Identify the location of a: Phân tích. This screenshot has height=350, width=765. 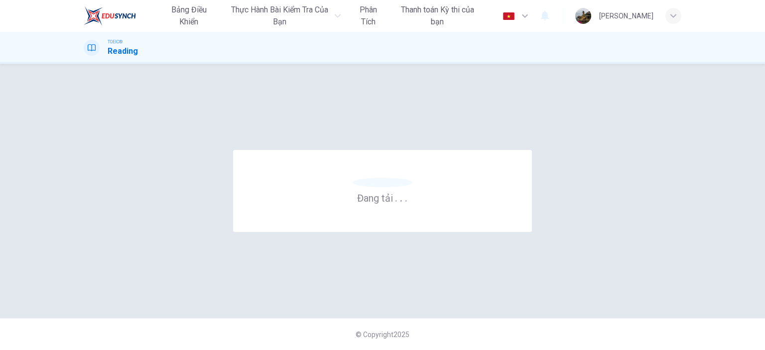
(368, 16).